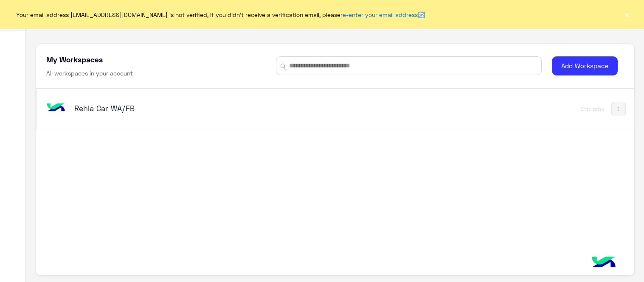 This screenshot has height=282, width=644. Describe the element at coordinates (74, 59) in the screenshot. I see `h5: My Workspaces` at that location.